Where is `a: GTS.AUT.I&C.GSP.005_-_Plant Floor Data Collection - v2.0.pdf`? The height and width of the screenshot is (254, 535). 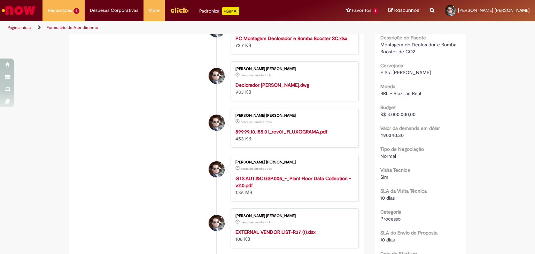 a: GTS.AUT.I&C.GSP.005_-_Plant Floor Data Collection - v2.0.pdf is located at coordinates (293, 182).